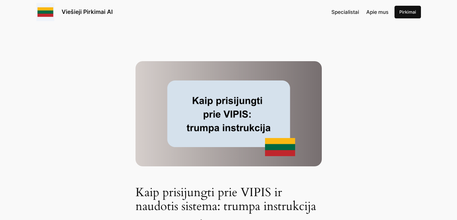  What do you see at coordinates (87, 12) in the screenshot?
I see `a: Viešieji Pirkimai AI` at bounding box center [87, 12].